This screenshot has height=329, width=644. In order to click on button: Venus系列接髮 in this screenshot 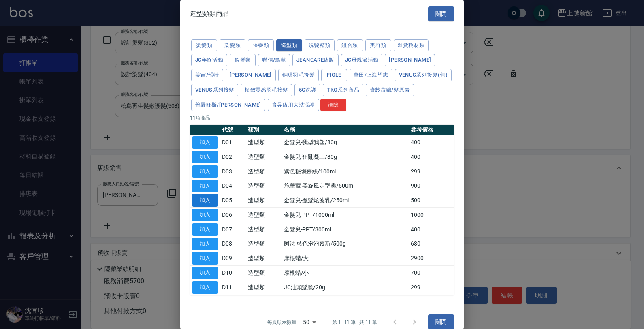, I will do `click(215, 90)`.